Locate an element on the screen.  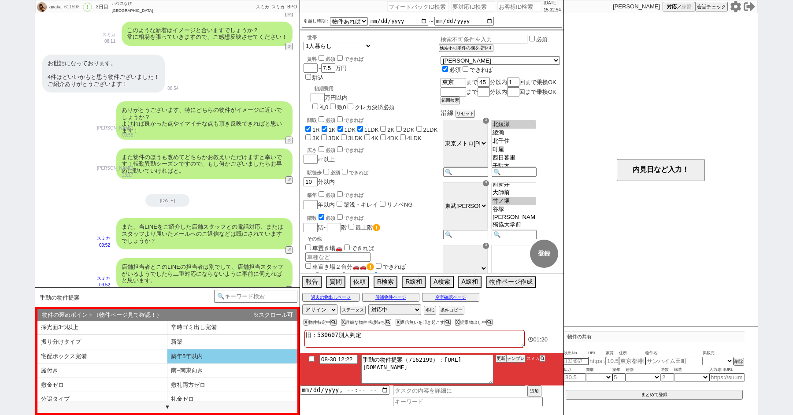
p: スミカ is located at coordinates (109, 35).